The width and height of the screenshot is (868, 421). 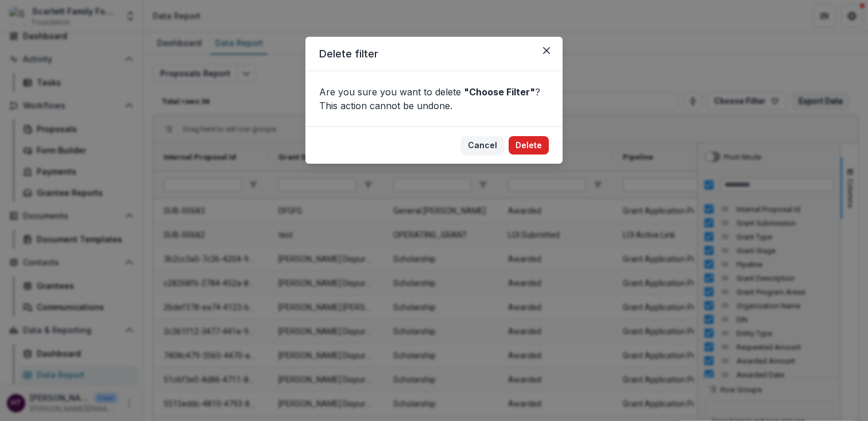 I want to click on header: Delete filter, so click(x=434, y=54).